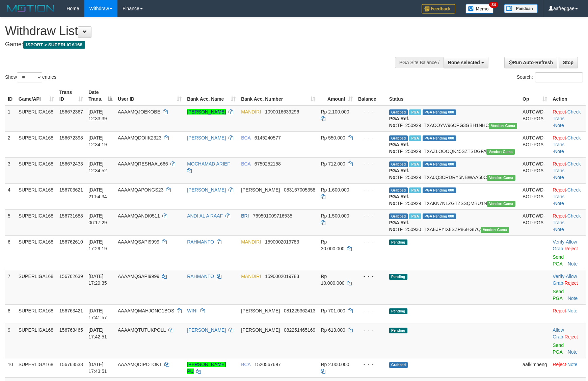 This screenshot has height=381, width=588. Describe the element at coordinates (31, 77) in the screenshot. I see `label: Show entries` at that location.